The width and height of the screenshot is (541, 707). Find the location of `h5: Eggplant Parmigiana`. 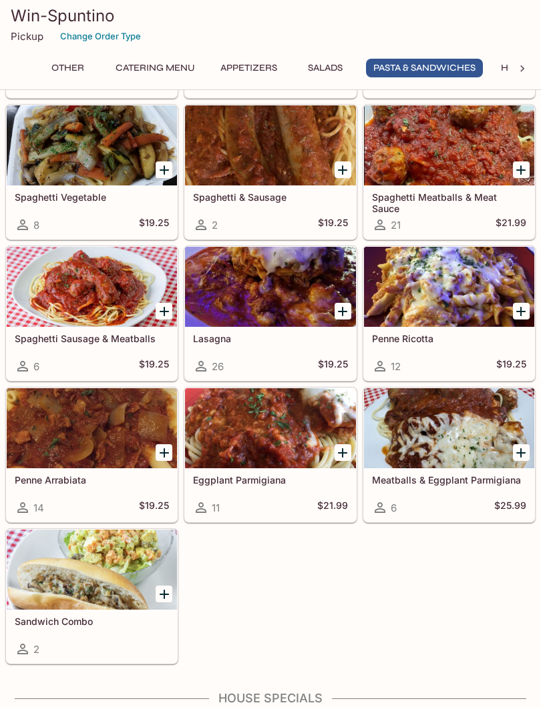

h5: Eggplant Parmigiana is located at coordinates (270, 480).